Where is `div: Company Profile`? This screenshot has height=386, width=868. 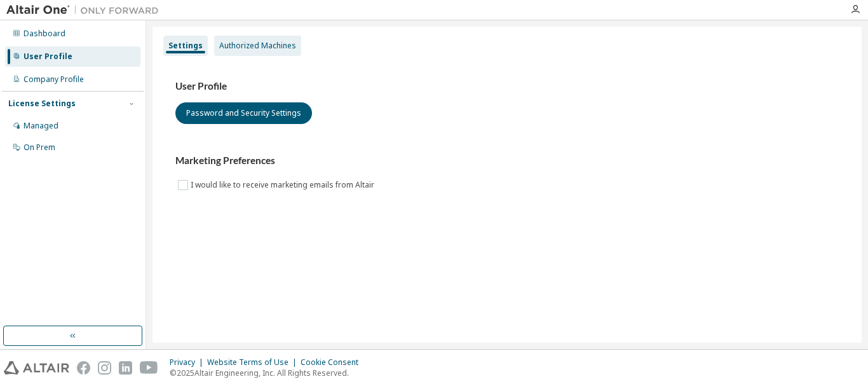
div: Company Profile is located at coordinates (53, 80).